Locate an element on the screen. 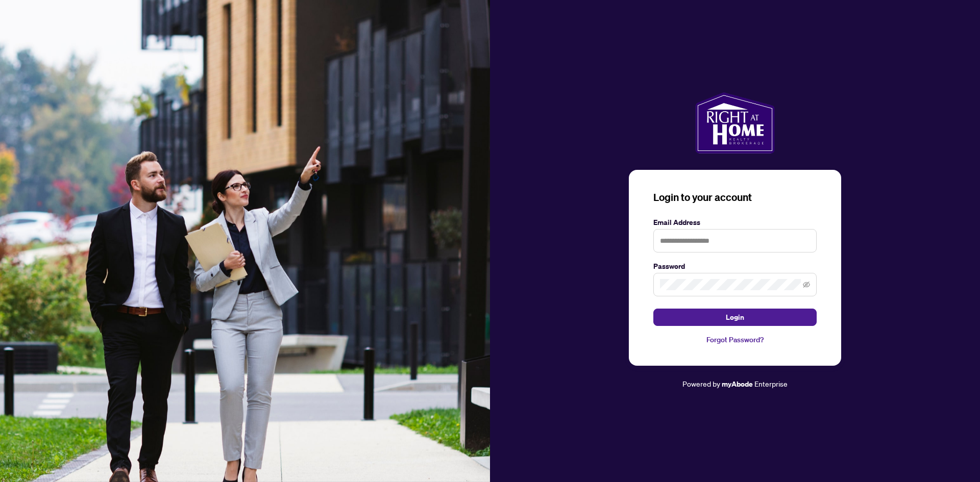 The image size is (980, 482). label: Password is located at coordinates (735, 266).